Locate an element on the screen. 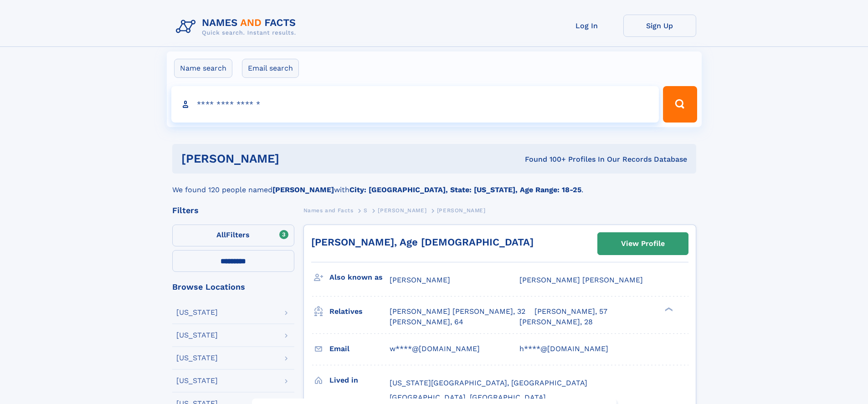 This screenshot has height=404, width=868. h3: Email is located at coordinates (360, 349).